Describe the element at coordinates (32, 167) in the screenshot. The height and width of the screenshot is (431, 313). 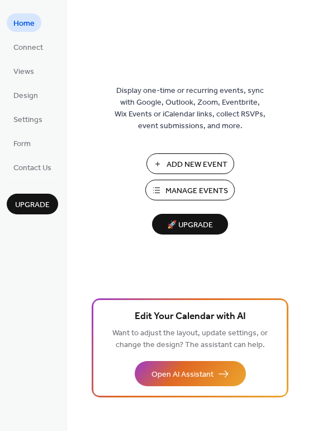
I see `a: Contact Us` at that location.